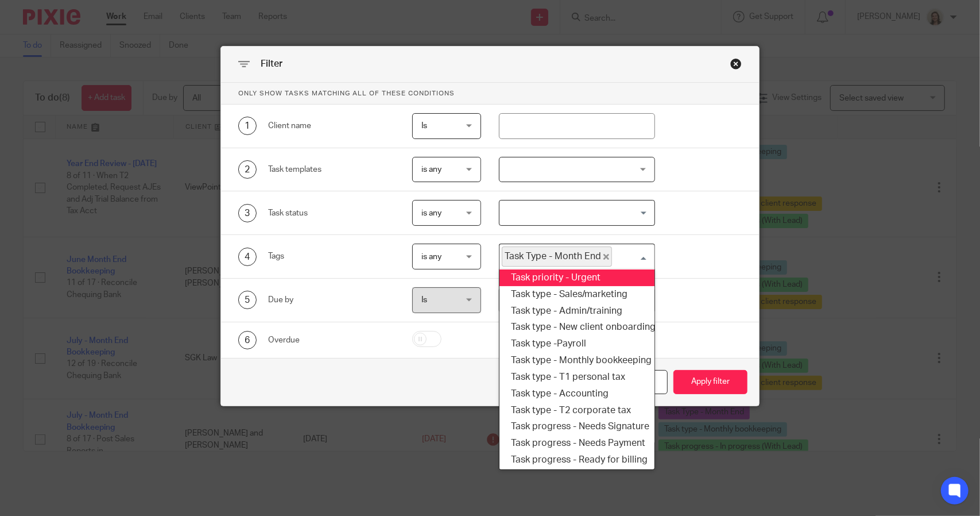 This screenshot has height=516, width=980. Describe the element at coordinates (606, 257) in the screenshot. I see `button: Deselect Task Type - Month End` at that location.